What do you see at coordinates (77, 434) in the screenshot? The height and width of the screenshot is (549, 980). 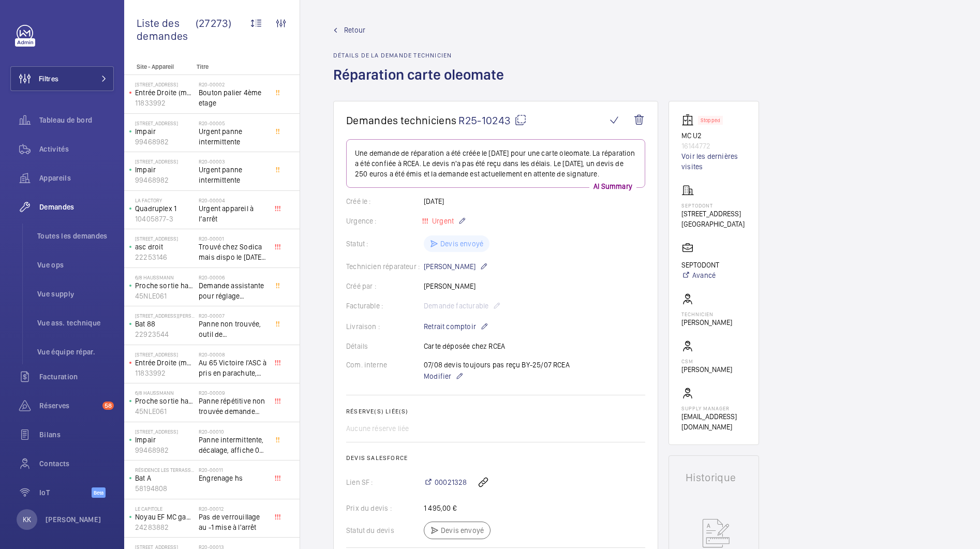 I see `span: Bilans` at bounding box center [77, 434].